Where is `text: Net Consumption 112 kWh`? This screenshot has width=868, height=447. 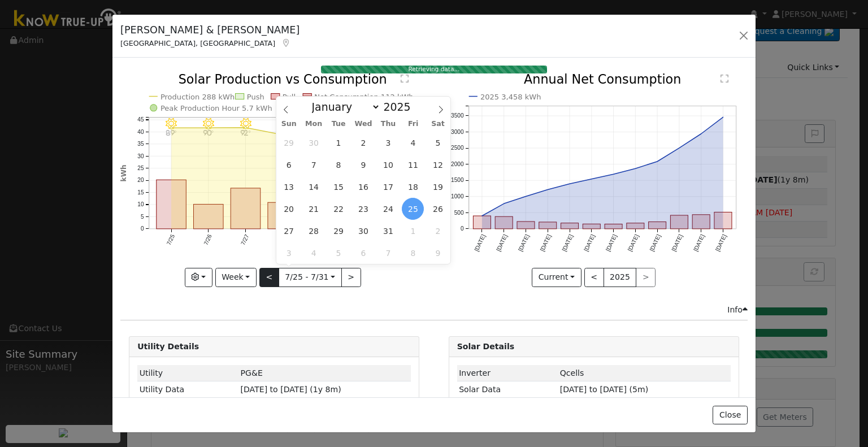
text: Net Consumption 112 kWh is located at coordinates (364, 96).